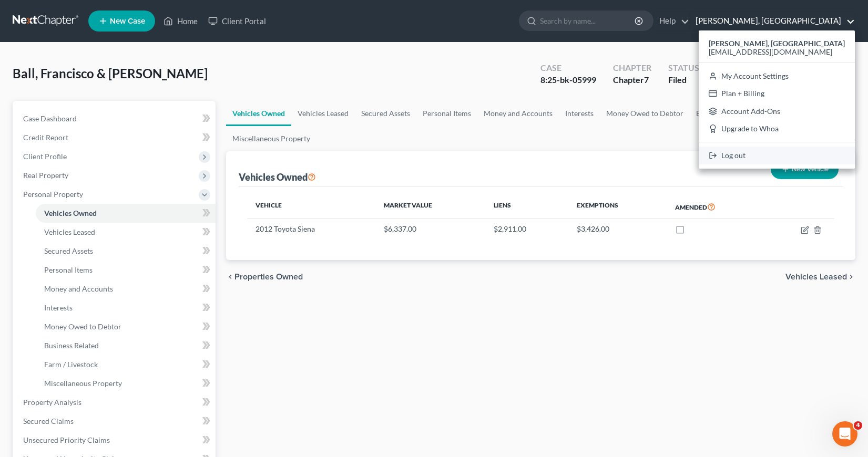 The image size is (868, 457). Describe the element at coordinates (430, 207) in the screenshot. I see `th: Market Value` at that location.